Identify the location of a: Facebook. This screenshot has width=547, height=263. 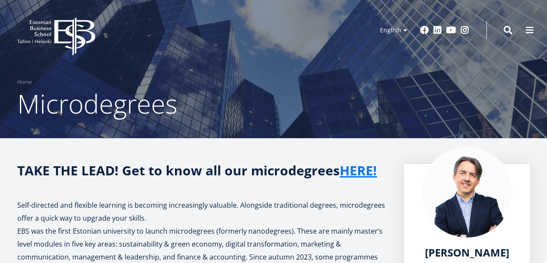
(424, 30).